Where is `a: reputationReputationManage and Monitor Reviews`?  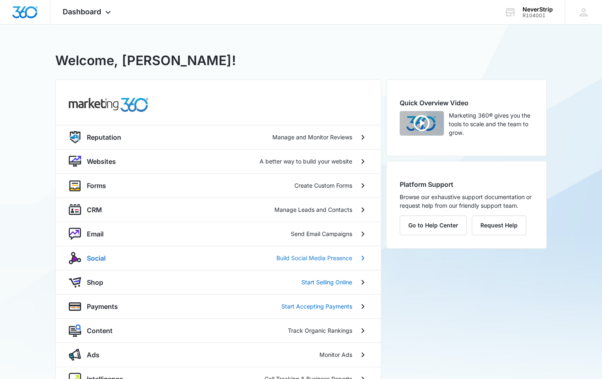
a: reputationReputationManage and Monitor Reviews is located at coordinates (218, 137).